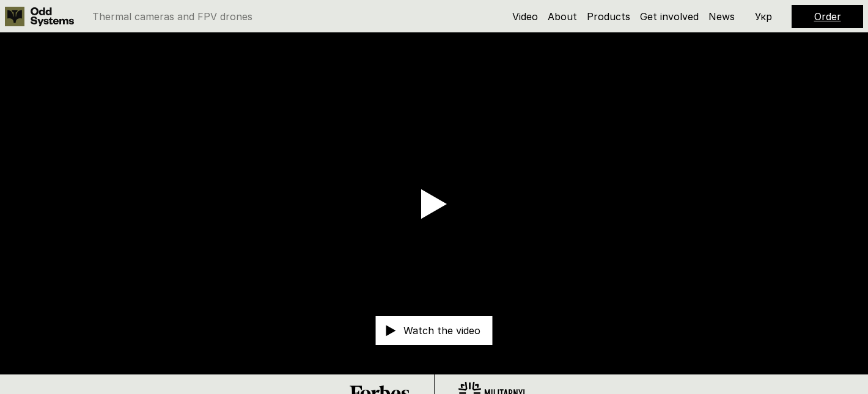 This screenshot has height=394, width=868. Describe the element at coordinates (764, 17) in the screenshot. I see `p: Укр` at that location.